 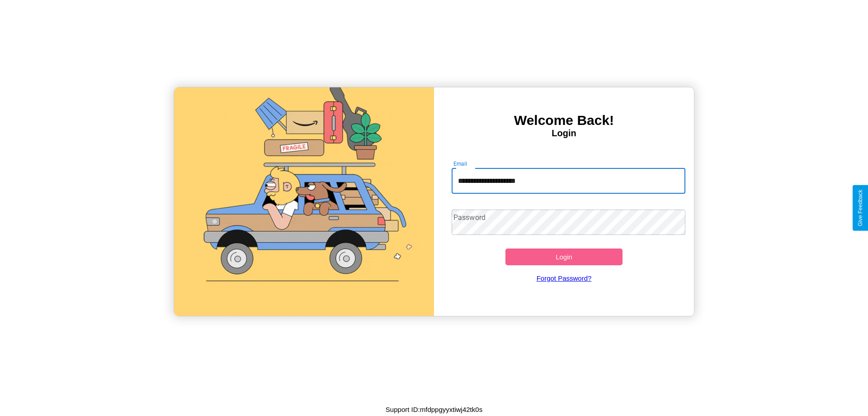 What do you see at coordinates (564, 278) in the screenshot?
I see `a: Forgot Password?` at bounding box center [564, 278].